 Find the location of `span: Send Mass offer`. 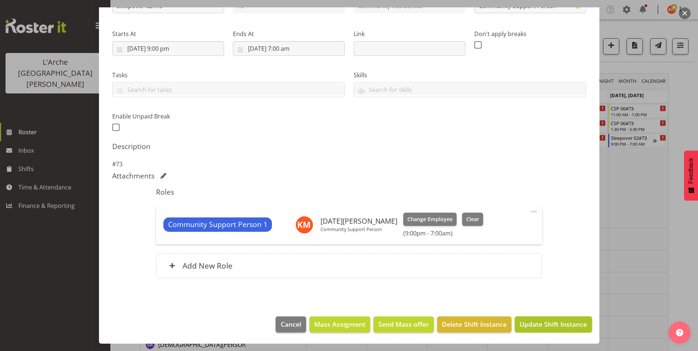

span: Send Mass offer is located at coordinates (404, 324).